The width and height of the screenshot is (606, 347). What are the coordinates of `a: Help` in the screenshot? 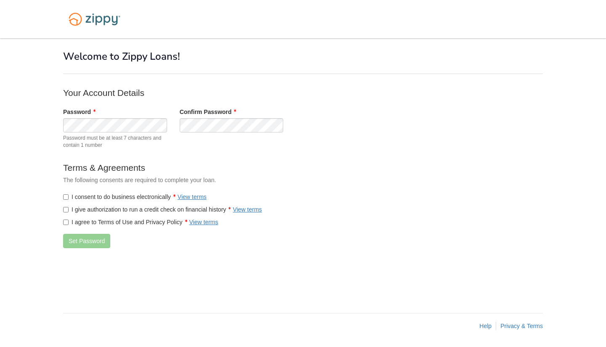 It's located at (485, 326).